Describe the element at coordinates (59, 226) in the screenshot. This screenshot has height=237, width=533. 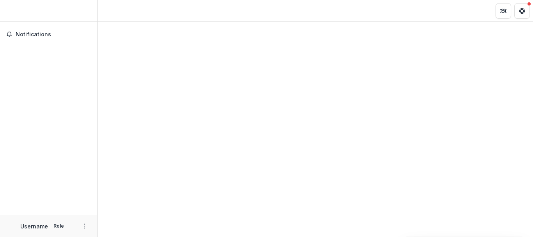
I see `p: Role` at that location.